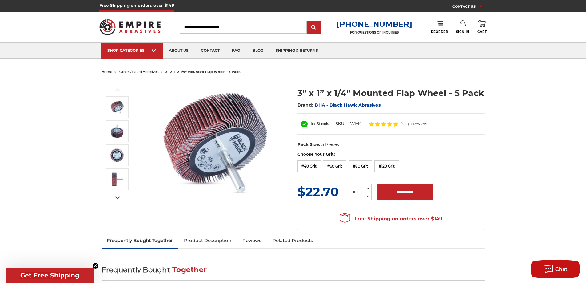 This screenshot has height=283, width=586. What do you see at coordinates (320, 124) in the screenshot?
I see `span: In Stock` at bounding box center [320, 124].